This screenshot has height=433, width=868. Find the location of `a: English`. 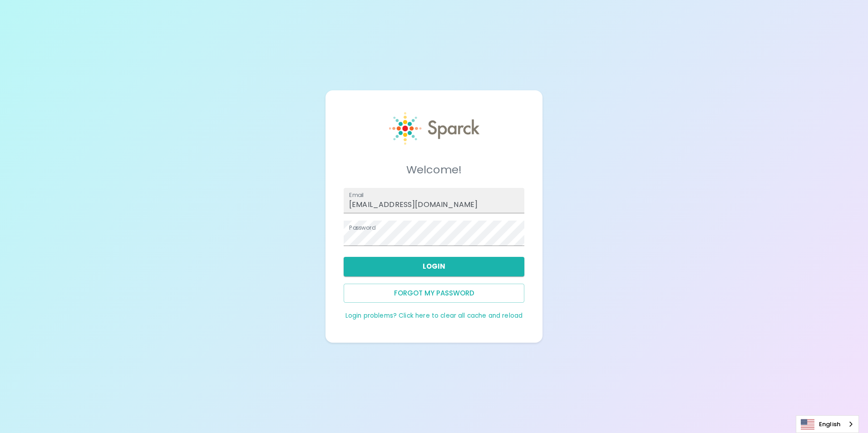

a: English is located at coordinates (827, 424).